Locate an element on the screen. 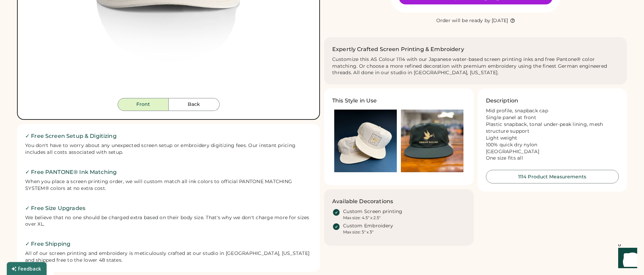  div: Order will be ready by is located at coordinates (463, 21).